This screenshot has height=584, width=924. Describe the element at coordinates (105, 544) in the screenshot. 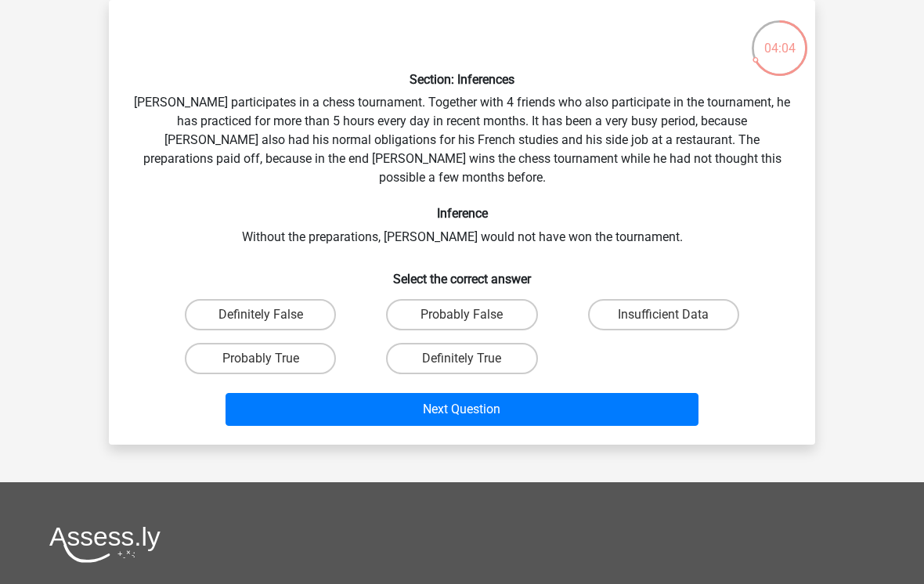

I see `img: Assessly logo` at that location.